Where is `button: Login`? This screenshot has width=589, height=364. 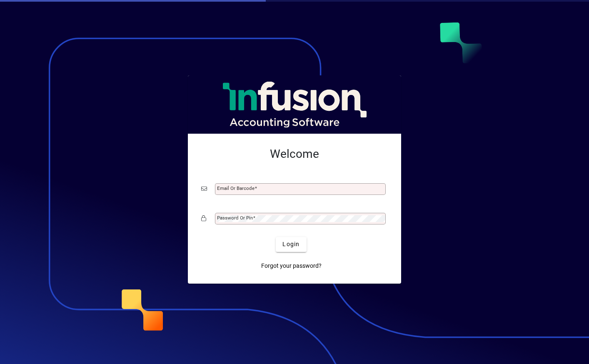
button: Login is located at coordinates (291, 244).